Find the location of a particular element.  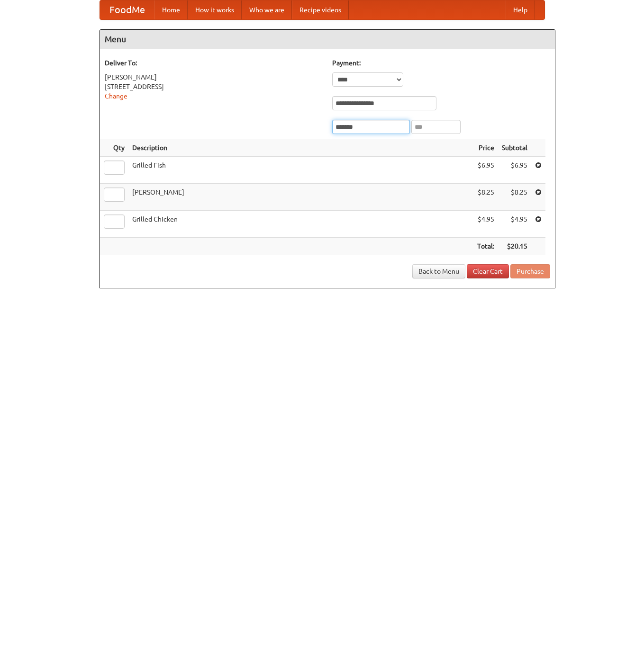

th: $20.15 is located at coordinates (515, 247).